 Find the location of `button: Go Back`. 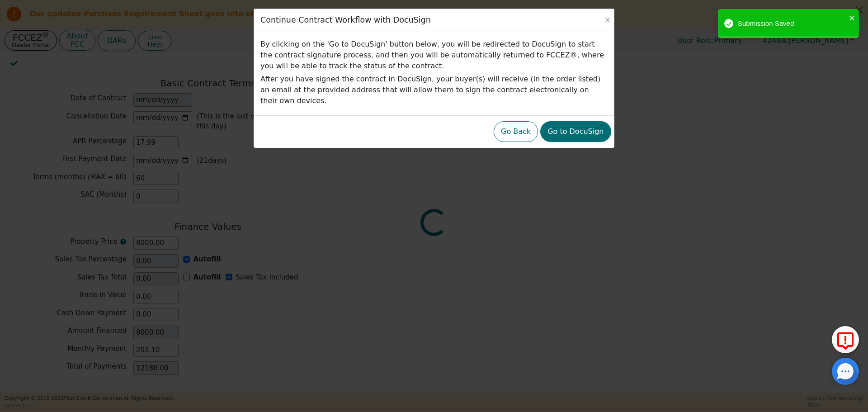

button: Go Back is located at coordinates (516, 132).